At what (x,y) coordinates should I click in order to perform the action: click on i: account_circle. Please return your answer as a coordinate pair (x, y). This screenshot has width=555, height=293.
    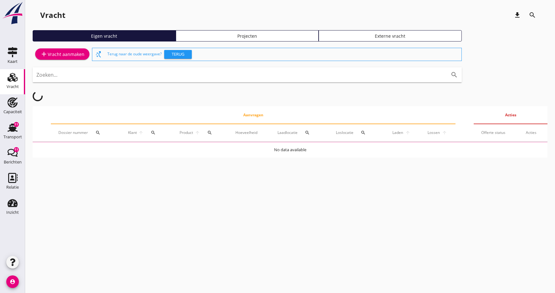
    Looking at the image, I should click on (13, 281).